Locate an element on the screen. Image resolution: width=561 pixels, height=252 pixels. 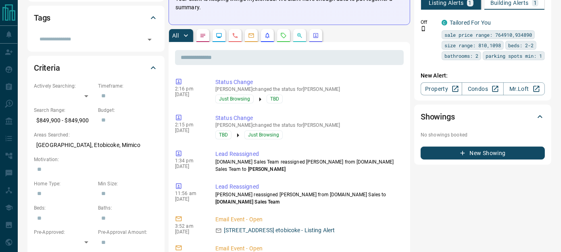
p: 1:34 pm is located at coordinates (189, 160).